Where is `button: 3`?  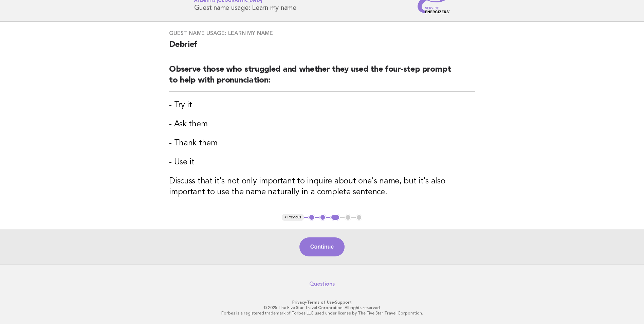
button: 3 is located at coordinates (335, 218).